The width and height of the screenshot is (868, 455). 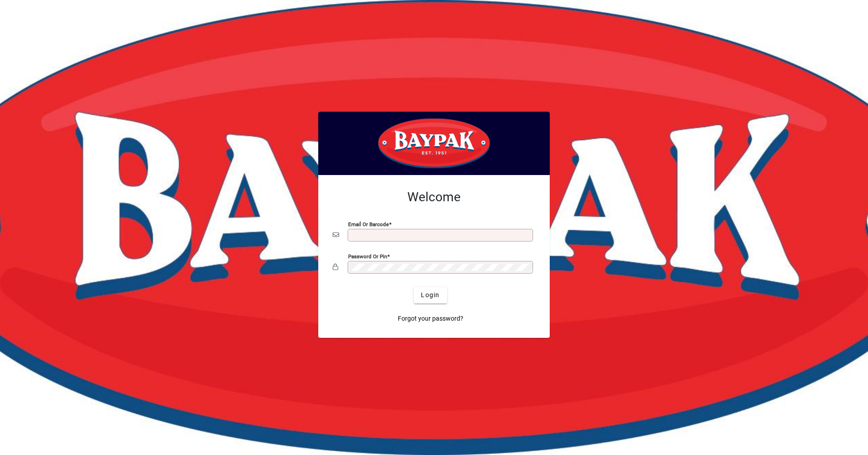 What do you see at coordinates (369, 224) in the screenshot?
I see `mat-label: Email or Barcode` at bounding box center [369, 224].